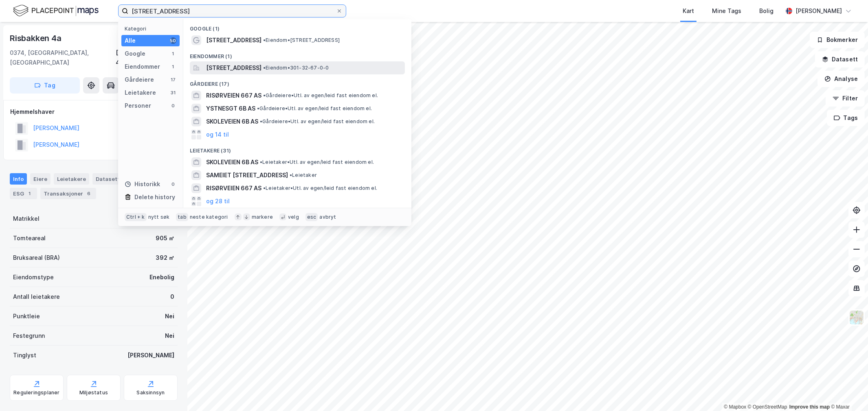 The height and width of the screenshot is (411, 868). What do you see at coordinates (135, 54) in the screenshot?
I see `div: Google` at bounding box center [135, 54].